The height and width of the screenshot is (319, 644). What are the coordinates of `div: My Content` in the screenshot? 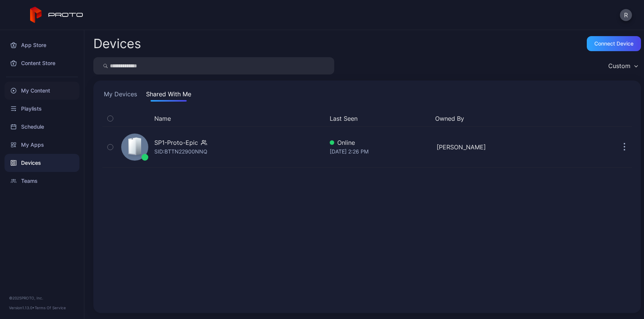 It's located at (42, 91).